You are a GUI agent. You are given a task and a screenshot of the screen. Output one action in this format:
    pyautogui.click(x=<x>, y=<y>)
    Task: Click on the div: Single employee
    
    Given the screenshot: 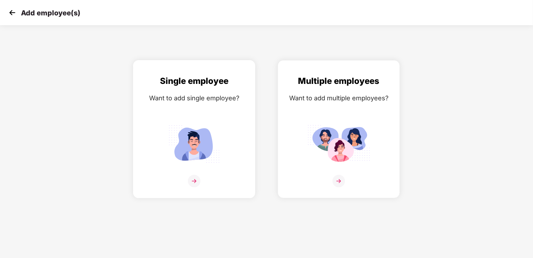 What is the action you would take?
    pyautogui.click(x=194, y=81)
    